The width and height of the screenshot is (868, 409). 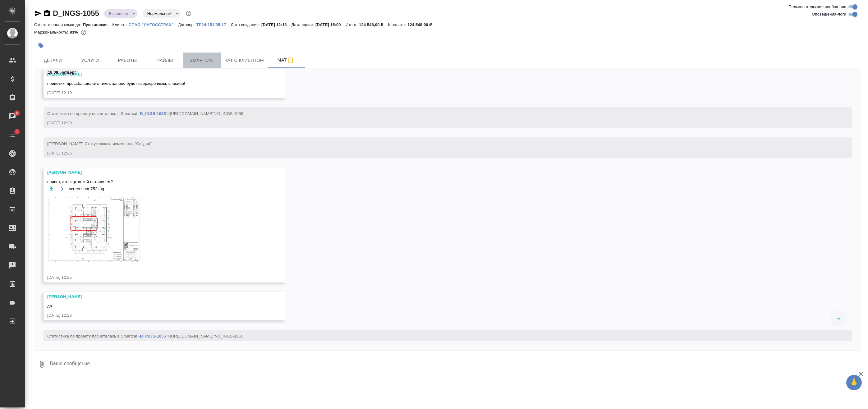 What do you see at coordinates (90, 60) in the screenshot?
I see `span: Услуги` at bounding box center [90, 60].